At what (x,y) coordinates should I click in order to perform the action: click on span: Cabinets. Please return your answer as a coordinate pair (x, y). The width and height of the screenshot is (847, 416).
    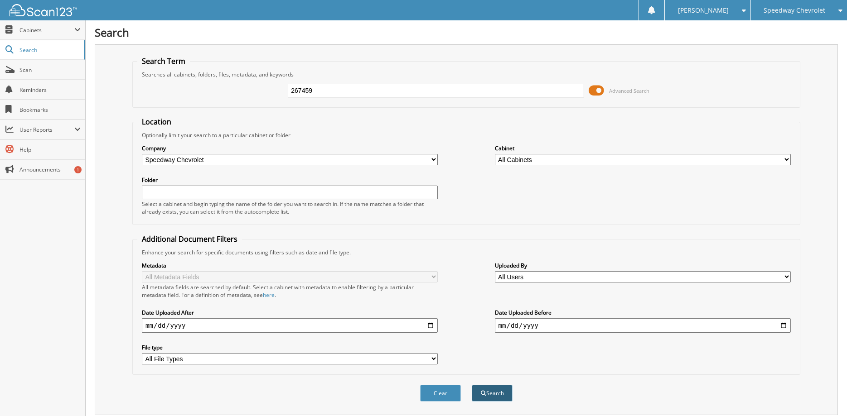
    Looking at the image, I should click on (47, 30).